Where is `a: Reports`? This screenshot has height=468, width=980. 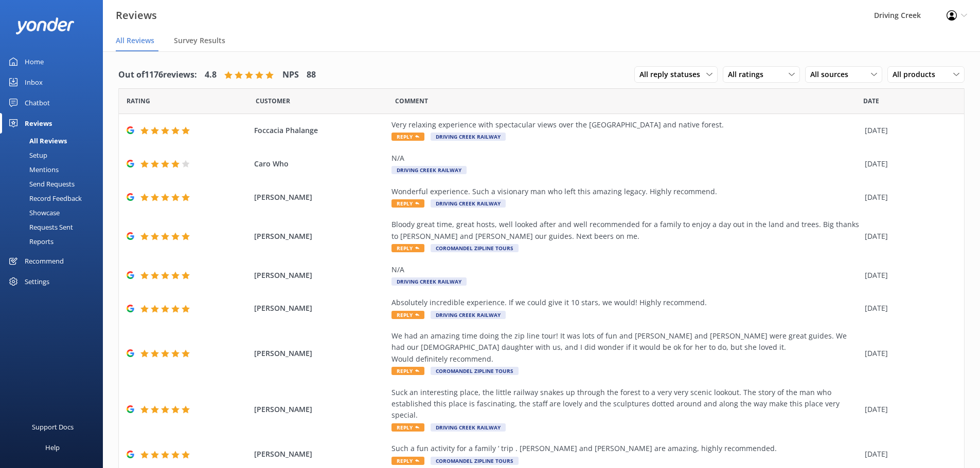
a: Reports is located at coordinates (54, 242).